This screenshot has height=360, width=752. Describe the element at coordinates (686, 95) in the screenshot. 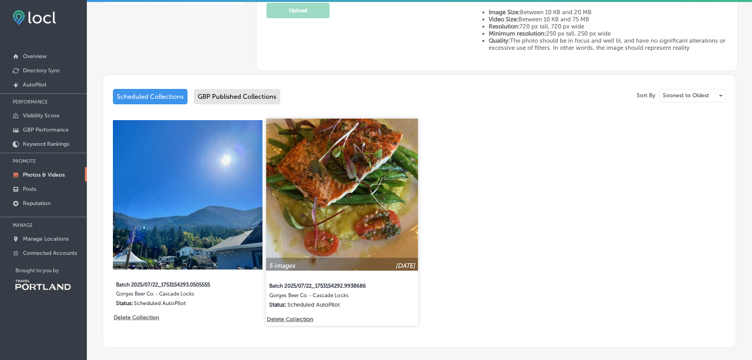

I see `p: Soonest to Oldest` at that location.